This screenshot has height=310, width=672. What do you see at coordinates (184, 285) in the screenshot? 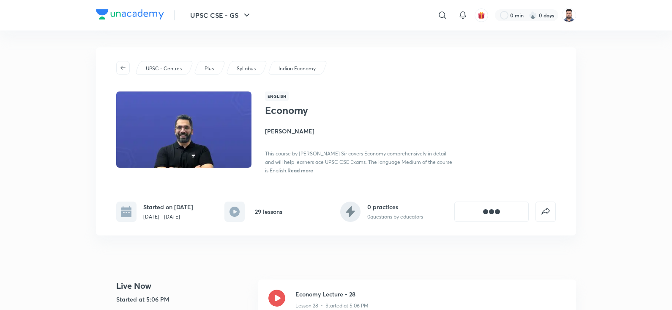
I see `h4: Live Now` at bounding box center [184, 285].